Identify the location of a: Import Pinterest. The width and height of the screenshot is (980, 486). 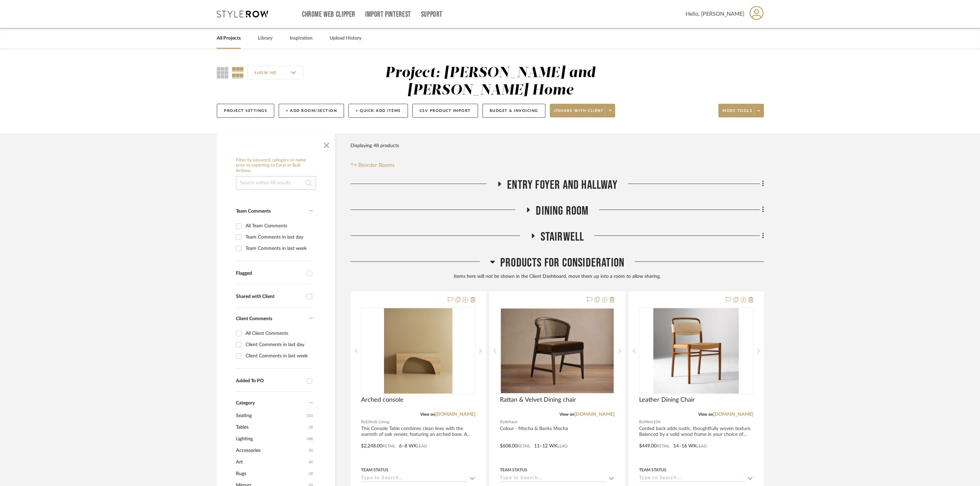
(388, 14).